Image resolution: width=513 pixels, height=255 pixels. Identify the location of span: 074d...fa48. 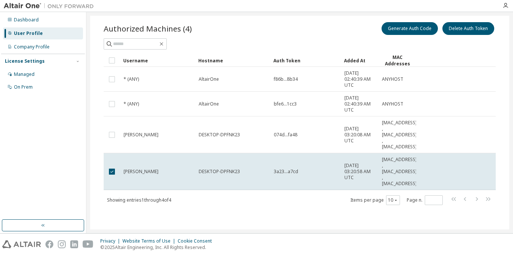
(286, 135).